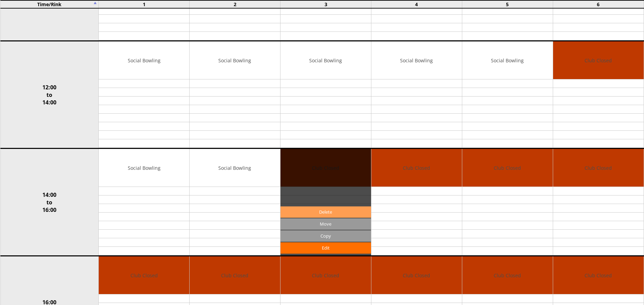 This screenshot has width=644, height=305. Describe the element at coordinates (235, 4) in the screenshot. I see `td: 2` at that location.